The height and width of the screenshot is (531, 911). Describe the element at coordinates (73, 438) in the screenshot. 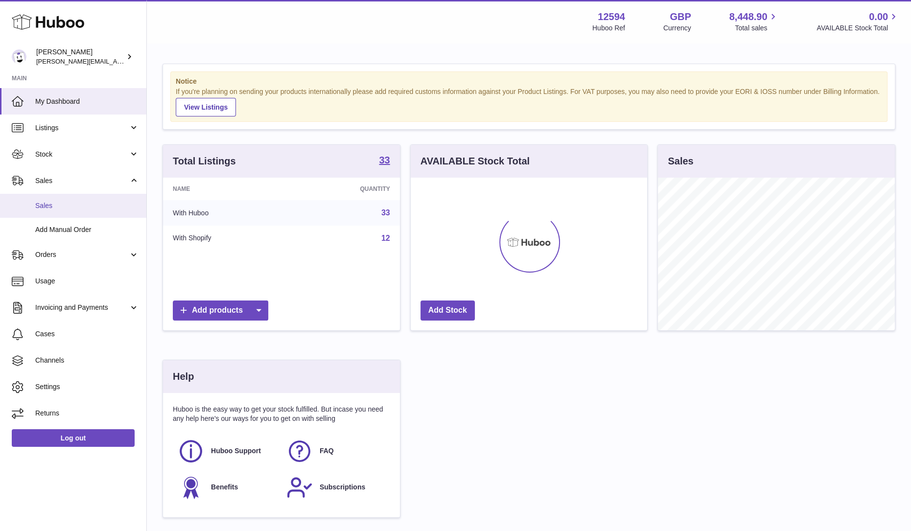

I see `a: Log out` at that location.